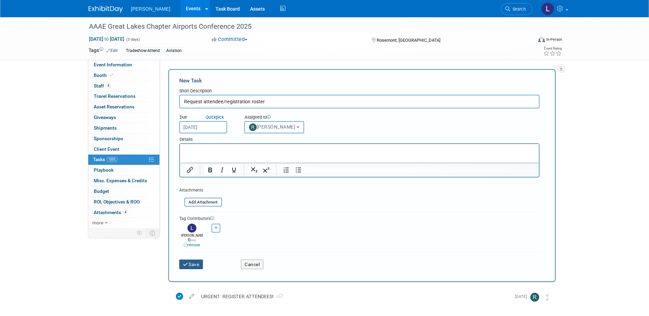 This screenshot has width=649, height=316. Describe the element at coordinates (133, 39) in the screenshot. I see `span: (3 days)` at that location.